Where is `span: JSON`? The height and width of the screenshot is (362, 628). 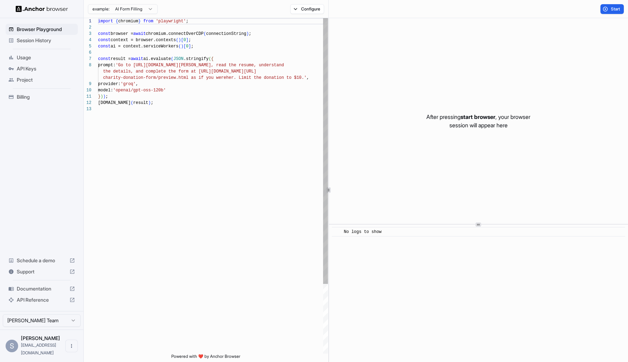 span: JSON is located at coordinates (178, 59).